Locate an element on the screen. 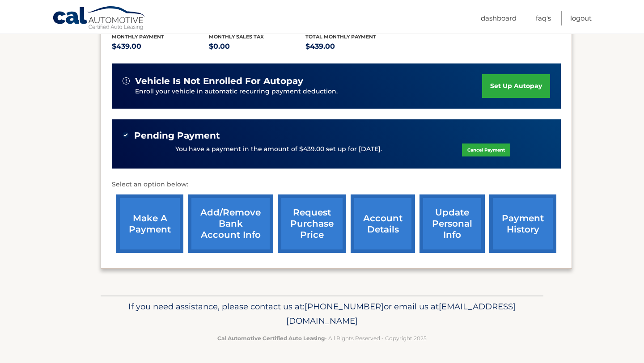  p: - All Rights Reserved - Copyright 2025 is located at coordinates (322, 338).